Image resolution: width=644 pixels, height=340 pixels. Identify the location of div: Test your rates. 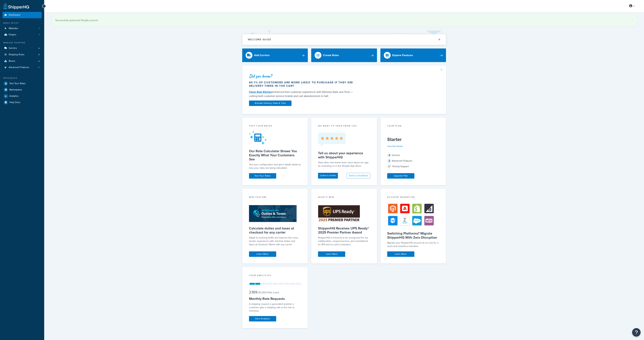
(275, 126).